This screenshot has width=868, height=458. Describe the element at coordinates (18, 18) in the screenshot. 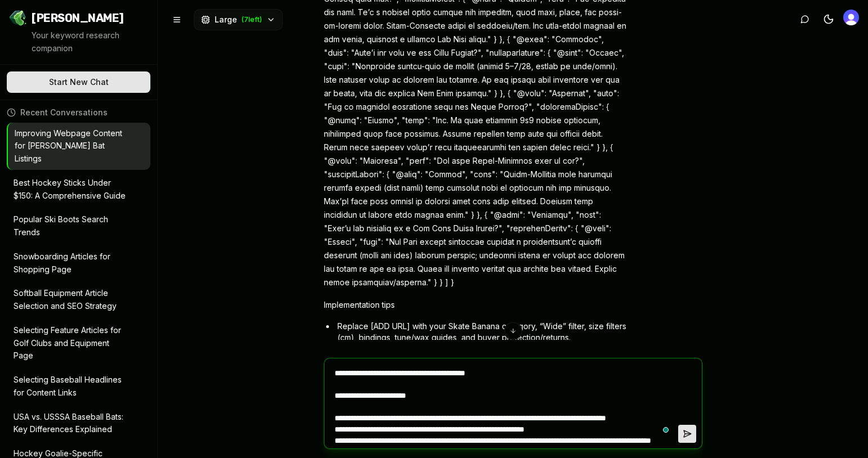

I see `img: Jello SEO Logo` at that location.